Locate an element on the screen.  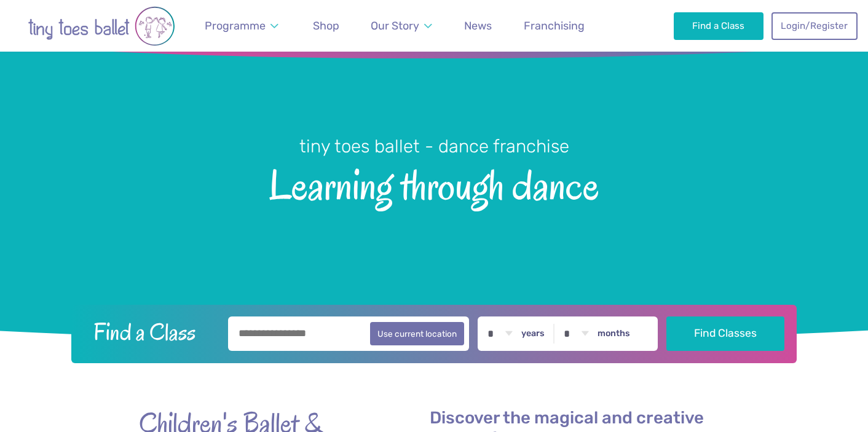
a: Shop is located at coordinates (326, 26).